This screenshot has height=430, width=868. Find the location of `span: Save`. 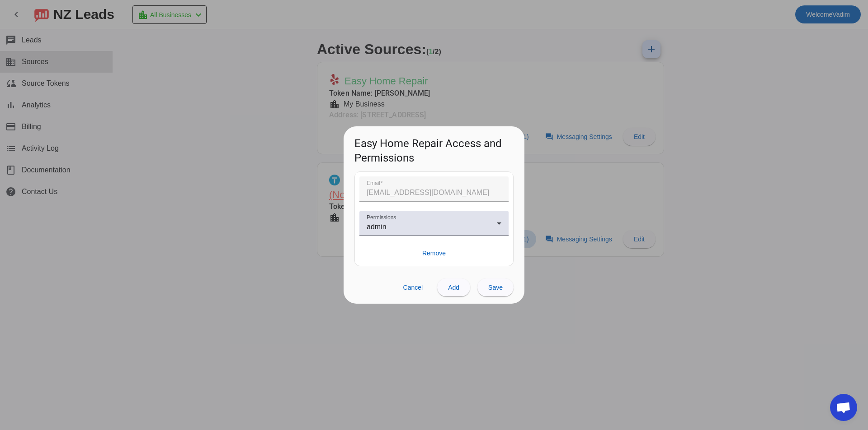

span: Save is located at coordinates (495, 288).